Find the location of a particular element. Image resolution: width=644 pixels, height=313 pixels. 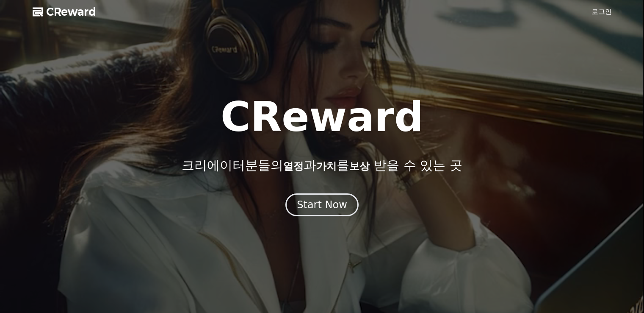

span: 보상 is located at coordinates (360, 166).